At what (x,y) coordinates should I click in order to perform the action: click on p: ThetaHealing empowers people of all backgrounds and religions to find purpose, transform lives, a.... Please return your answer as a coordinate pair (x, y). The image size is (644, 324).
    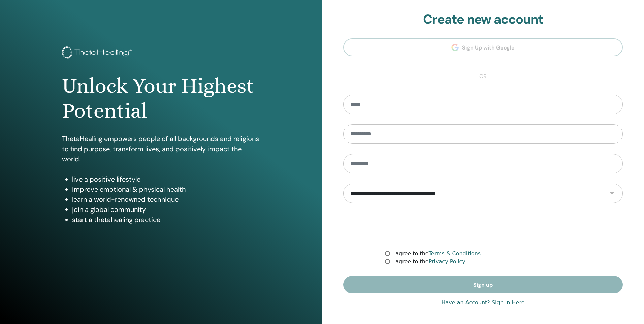
    Looking at the image, I should click on (161, 149).